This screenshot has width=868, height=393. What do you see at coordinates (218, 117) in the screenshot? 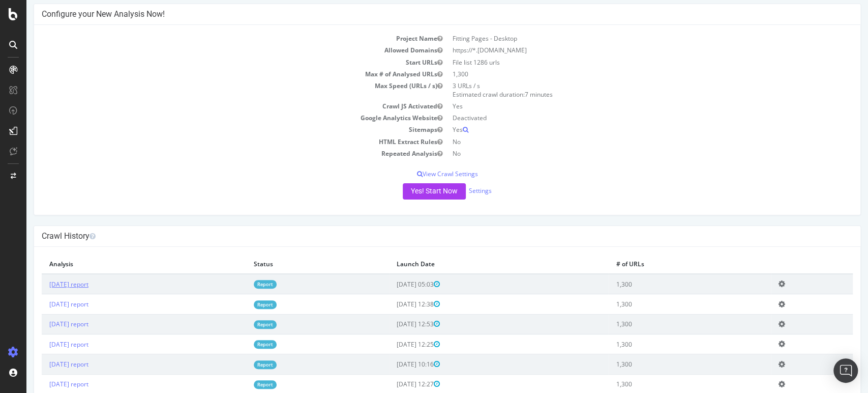
I see `td: Google Analytics Website` at bounding box center [218, 117].